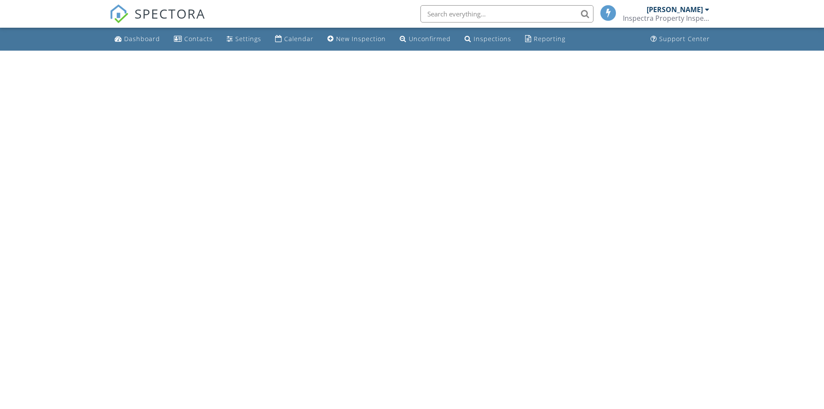 The width and height of the screenshot is (824, 409). What do you see at coordinates (142, 38) in the screenshot?
I see `div: Dashboard` at bounding box center [142, 38].